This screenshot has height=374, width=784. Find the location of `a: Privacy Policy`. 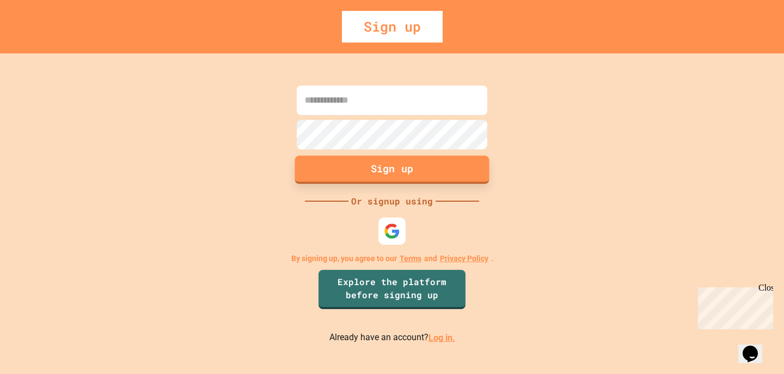

a: Privacy Policy is located at coordinates (464, 258).